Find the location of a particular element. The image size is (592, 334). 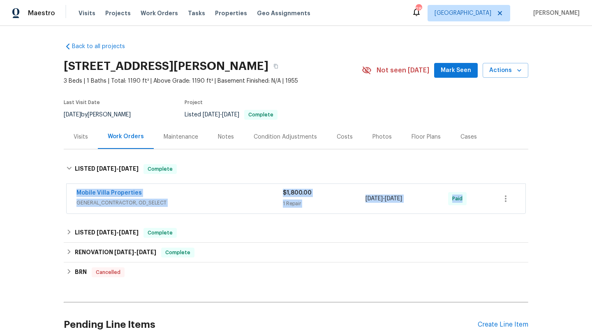

span: Listed is located at coordinates (231, 115).